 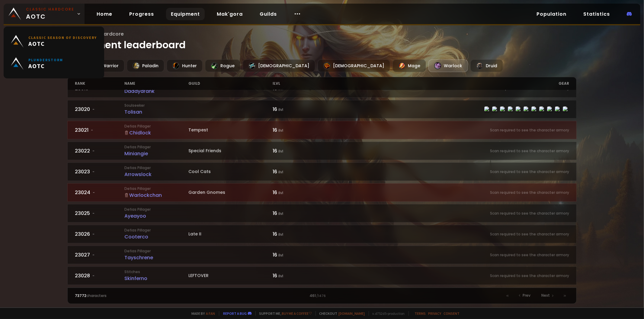 What do you see at coordinates (157, 278) in the screenshot?
I see `div: Skinferno` at bounding box center [157, 278].